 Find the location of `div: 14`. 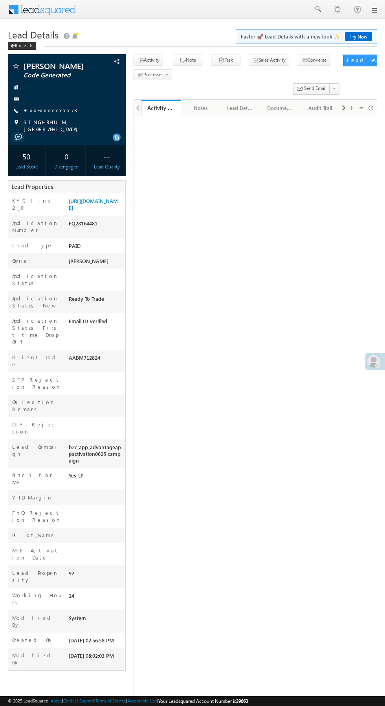

div: 14 is located at coordinates (96, 597).